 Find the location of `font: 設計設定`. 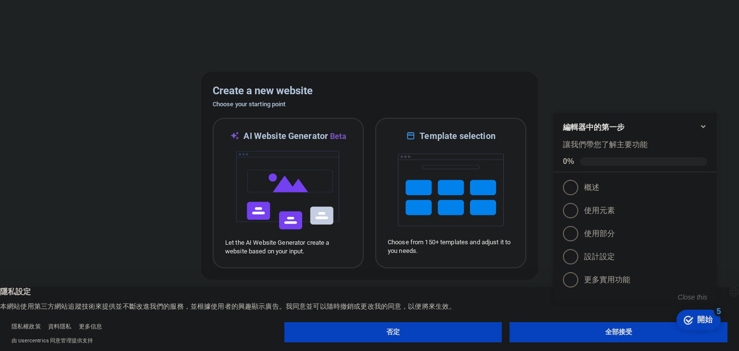

font: 設計設定 is located at coordinates (50, 155).